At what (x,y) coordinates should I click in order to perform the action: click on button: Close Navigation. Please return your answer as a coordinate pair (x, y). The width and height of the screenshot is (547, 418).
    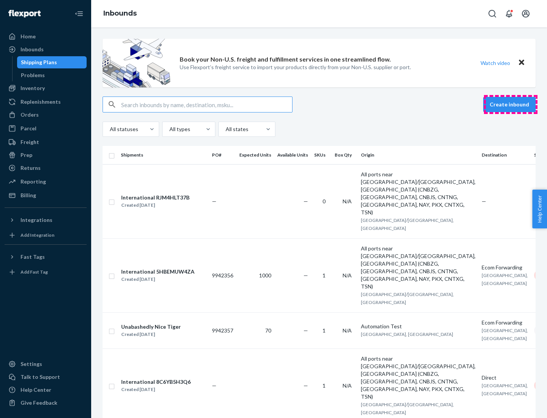
    Looking at the image, I should click on (79, 14).